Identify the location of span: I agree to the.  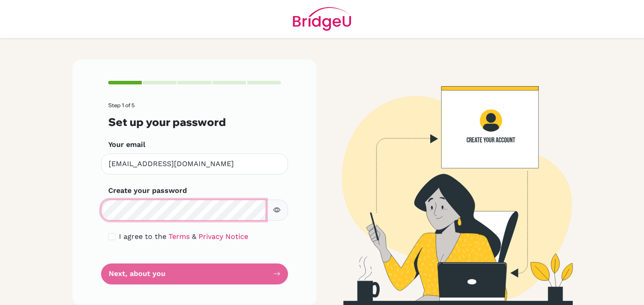
(143, 236).